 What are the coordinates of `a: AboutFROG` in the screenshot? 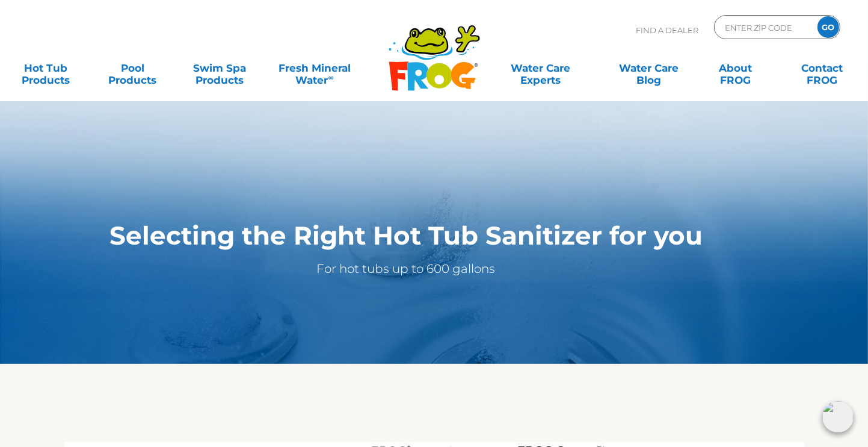 It's located at (735, 68).